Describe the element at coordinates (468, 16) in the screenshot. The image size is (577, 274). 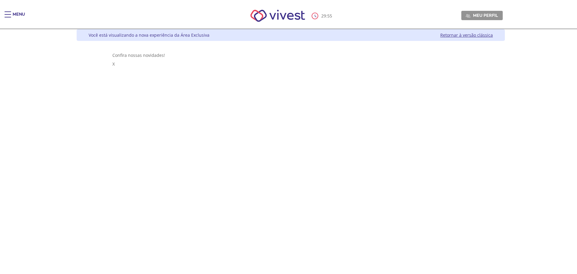
I see `img: Meu perfil` at that location.